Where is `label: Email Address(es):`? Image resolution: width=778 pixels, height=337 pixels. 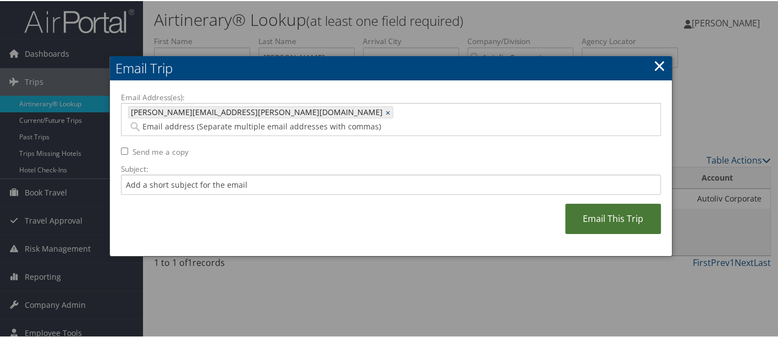 label: Email Address(es): is located at coordinates (391, 96).